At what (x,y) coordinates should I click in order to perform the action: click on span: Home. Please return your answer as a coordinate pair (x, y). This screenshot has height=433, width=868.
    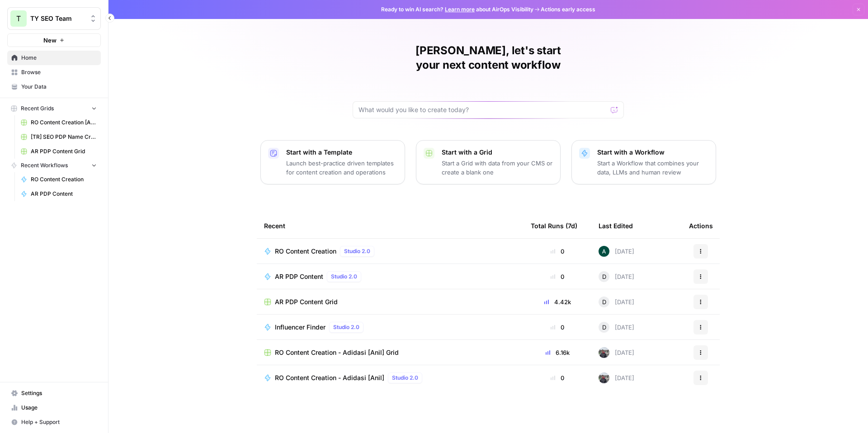
    Looking at the image, I should click on (59, 58).